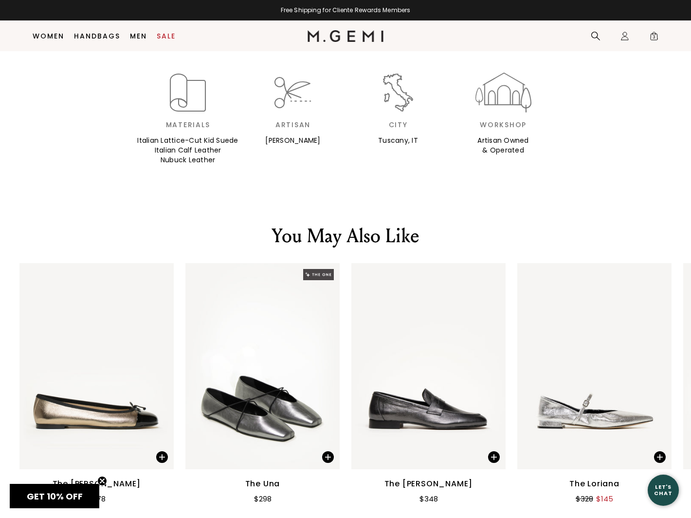  I want to click on p: Tuscany, IT, so click(398, 140).